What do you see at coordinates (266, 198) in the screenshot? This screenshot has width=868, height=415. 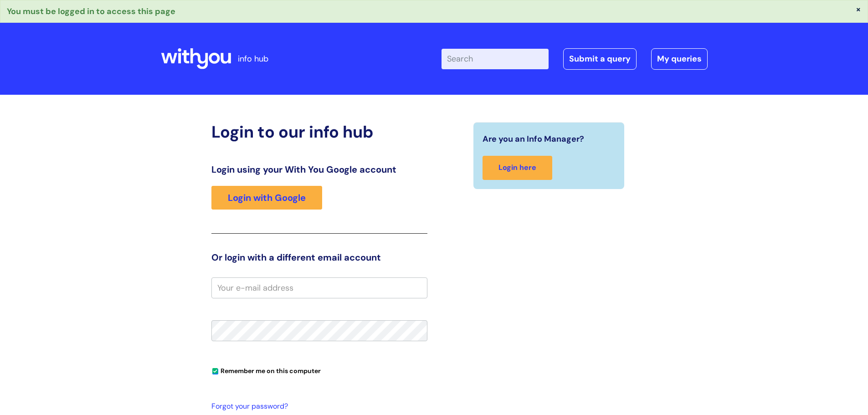 I see `a: Login with Google` at bounding box center [266, 198].